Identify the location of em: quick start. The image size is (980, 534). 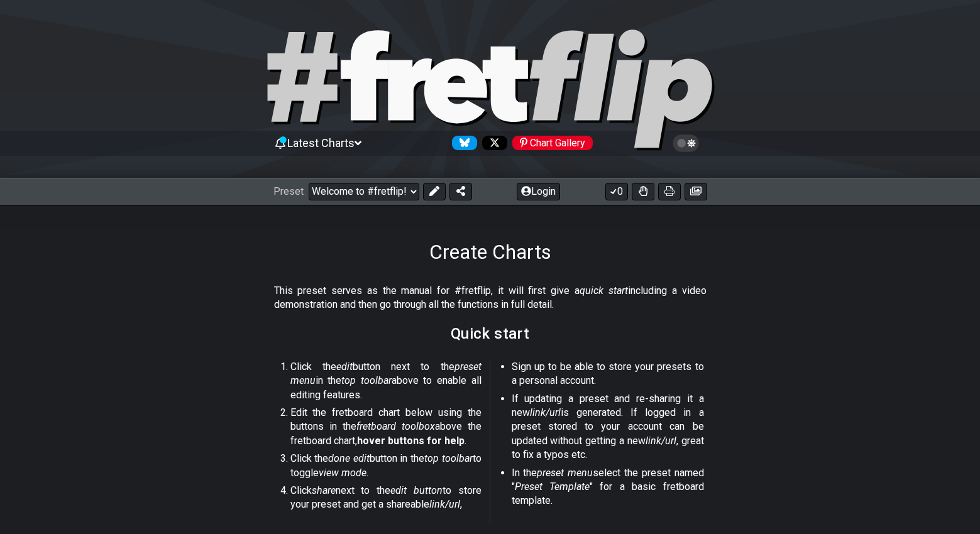
(603, 290).